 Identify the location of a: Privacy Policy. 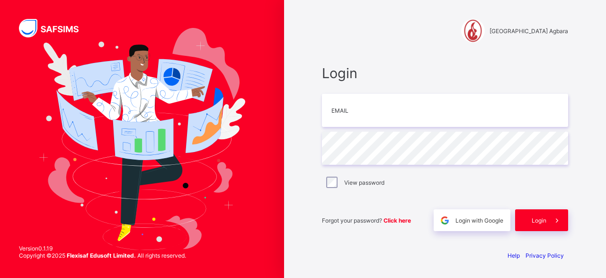
(545, 255).